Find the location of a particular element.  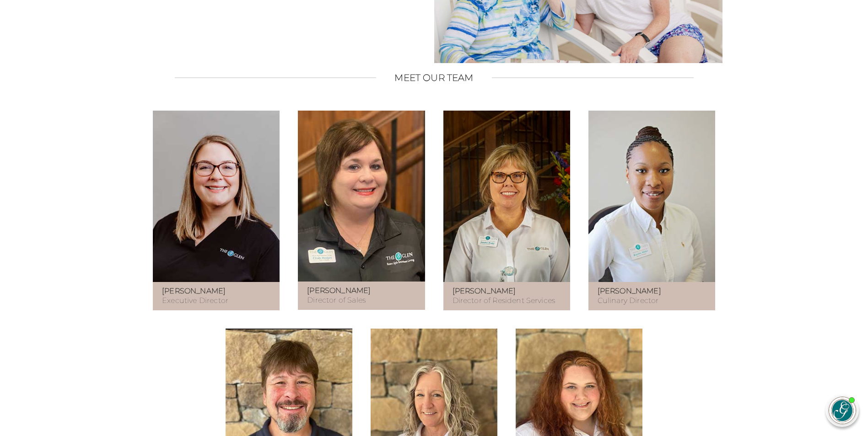

p: Director of Resident Services is located at coordinates (507, 296).